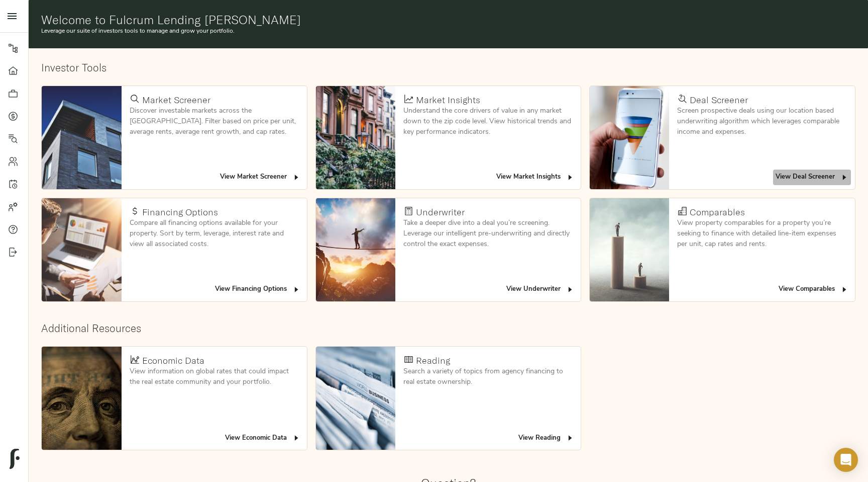 Image resolution: width=868 pixels, height=482 pixels. What do you see at coordinates (258, 289) in the screenshot?
I see `button: View Financing Options` at bounding box center [258, 289].